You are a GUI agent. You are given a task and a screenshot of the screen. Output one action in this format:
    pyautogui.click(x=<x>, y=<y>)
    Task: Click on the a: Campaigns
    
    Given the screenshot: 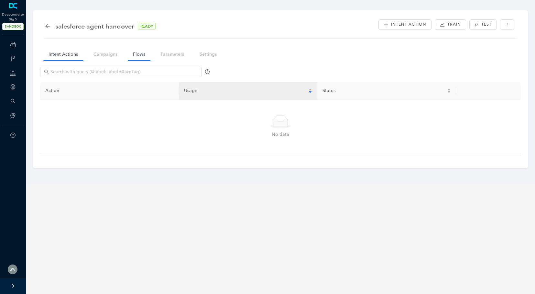 What is the action you would take?
    pyautogui.click(x=106, y=54)
    